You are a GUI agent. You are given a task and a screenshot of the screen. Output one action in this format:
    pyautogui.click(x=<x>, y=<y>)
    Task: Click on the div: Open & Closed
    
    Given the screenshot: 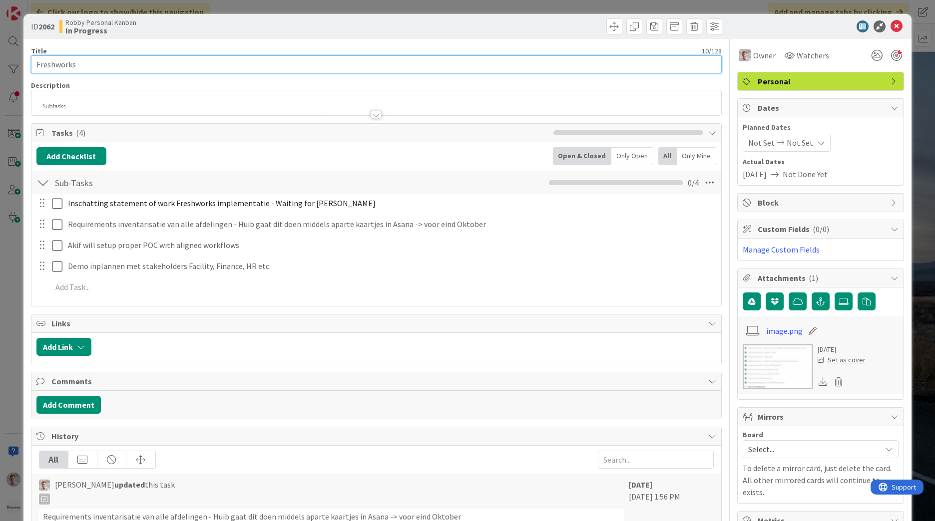 What is the action you would take?
    pyautogui.click(x=582, y=156)
    